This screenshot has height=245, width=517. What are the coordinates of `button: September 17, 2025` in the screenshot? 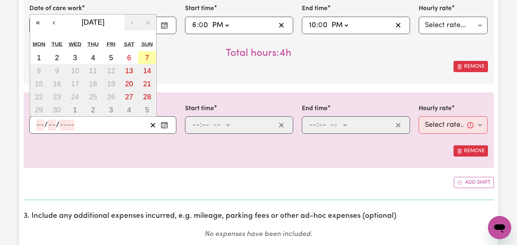 It's located at (75, 84).